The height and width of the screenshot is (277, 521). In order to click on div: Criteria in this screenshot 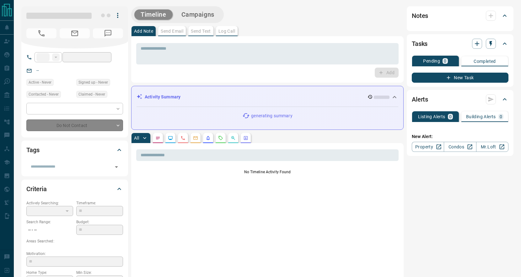, I will do `click(75, 189)`.